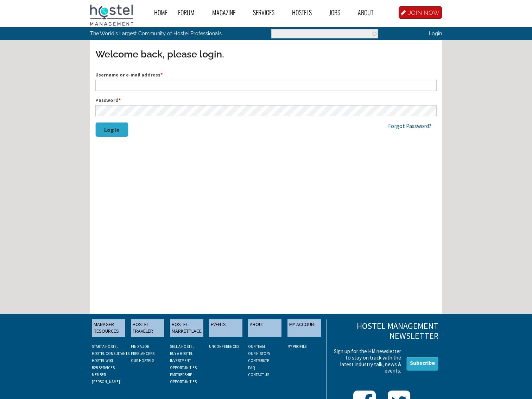  I want to click on p: Sign up for the HM newsletter to stay on track with the latest industry talk, news & events., so click(367, 361).